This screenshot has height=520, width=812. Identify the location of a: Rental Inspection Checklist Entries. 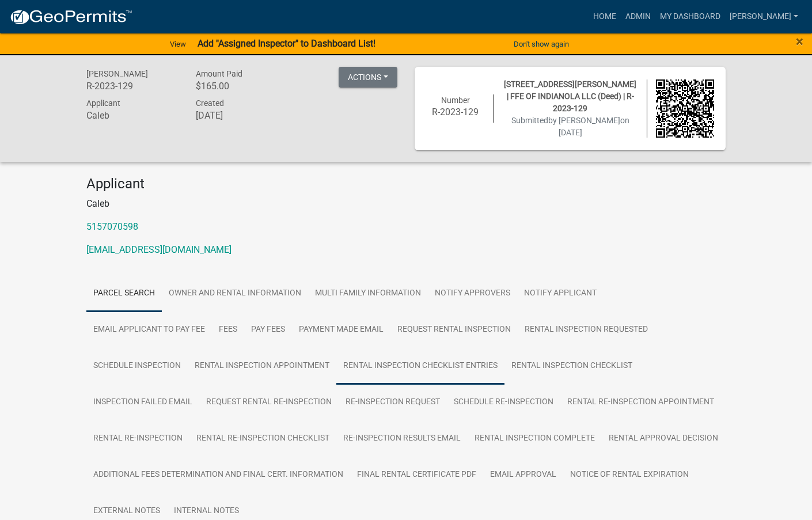
(421, 366).